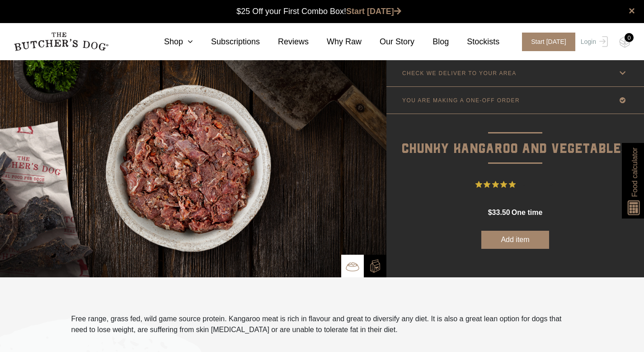 This screenshot has width=644, height=352. What do you see at coordinates (375, 266) in the screenshot?
I see `img: TBD_Build-A-Box-2.png` at bounding box center [375, 266].